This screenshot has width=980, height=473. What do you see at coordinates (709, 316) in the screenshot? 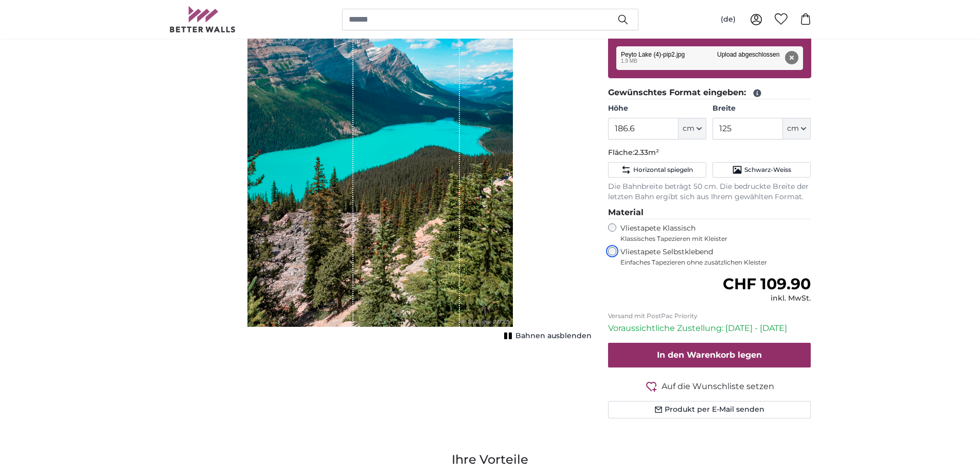
I see `p: Versand mit PostPac Priority` at bounding box center [709, 316].